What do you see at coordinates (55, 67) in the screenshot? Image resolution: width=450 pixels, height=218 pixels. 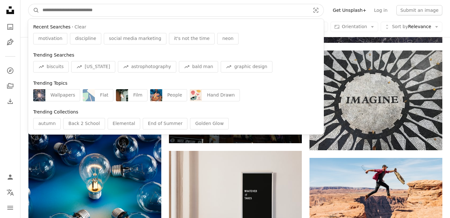 I see `span: biscuits` at bounding box center [55, 67].